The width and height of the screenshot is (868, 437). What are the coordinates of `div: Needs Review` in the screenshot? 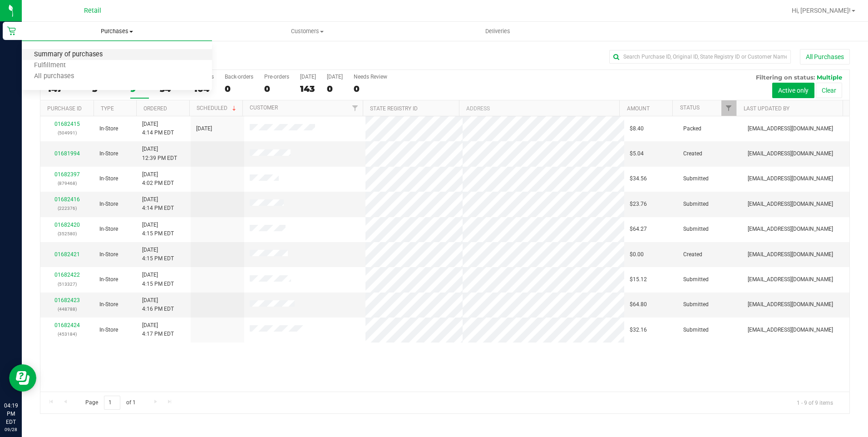 It's located at (370, 77).